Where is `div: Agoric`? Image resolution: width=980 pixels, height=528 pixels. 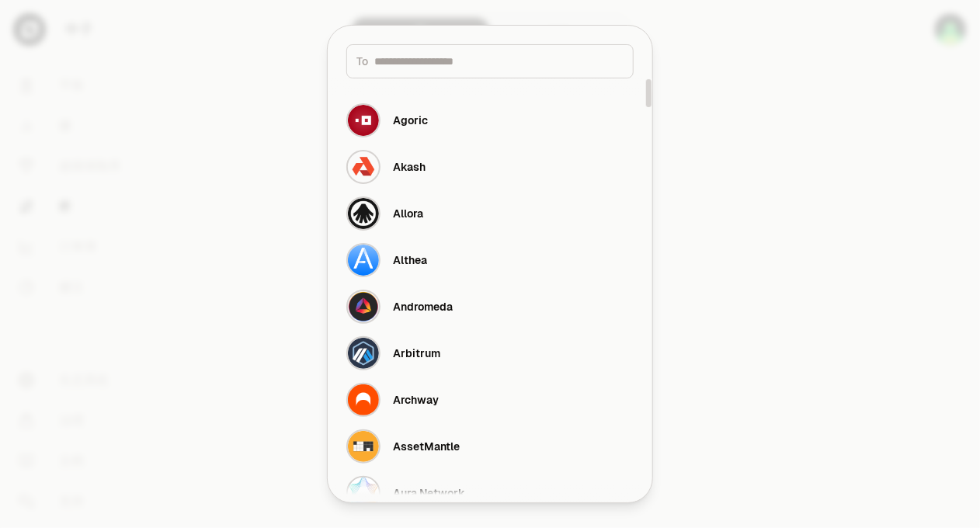
div: Agoric is located at coordinates (410, 121).